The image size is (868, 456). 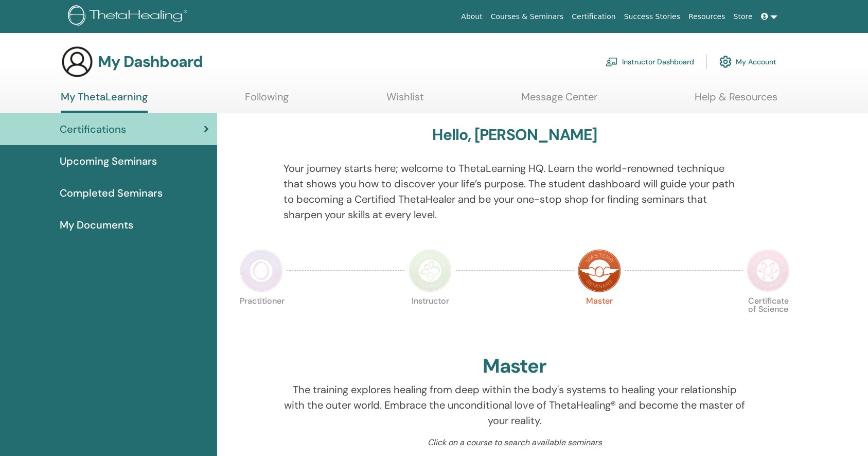 What do you see at coordinates (515, 442) in the screenshot?
I see `p: Click on a course to search available seminars` at bounding box center [515, 442].